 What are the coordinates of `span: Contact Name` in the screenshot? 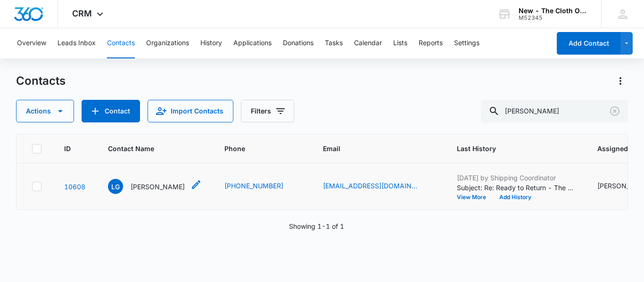 It's located at (148, 149).